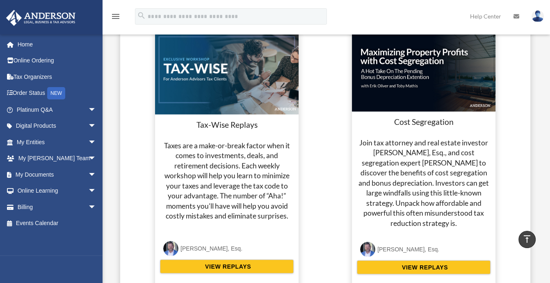  What do you see at coordinates (57, 109) in the screenshot?
I see `a: Platinum Q&Aarrow_drop_down` at bounding box center [57, 109].